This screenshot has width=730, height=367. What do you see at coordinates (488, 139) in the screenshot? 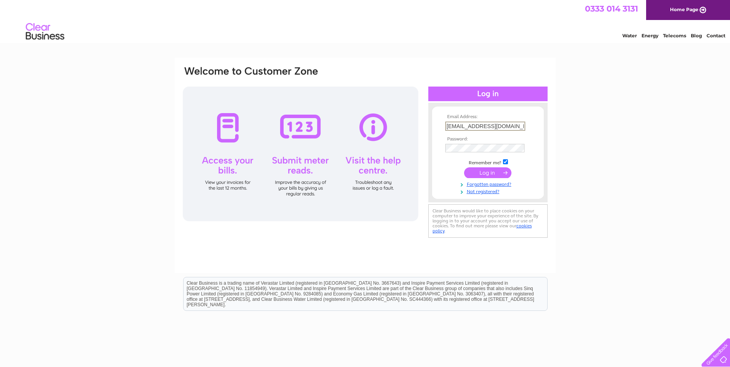
I see `th: Password:` at bounding box center [488, 139].